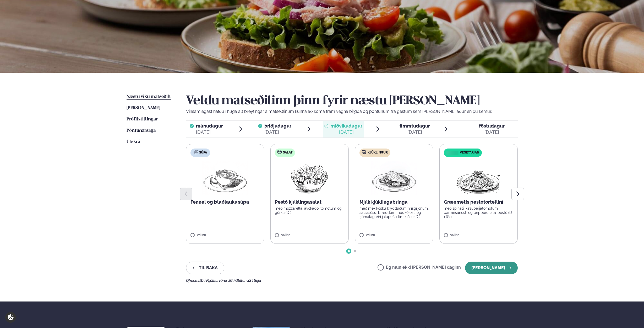 Image resolution: width=644 pixels, height=328 pixels. Describe the element at coordinates (309, 178) in the screenshot. I see `img: Salad.png` at that location.